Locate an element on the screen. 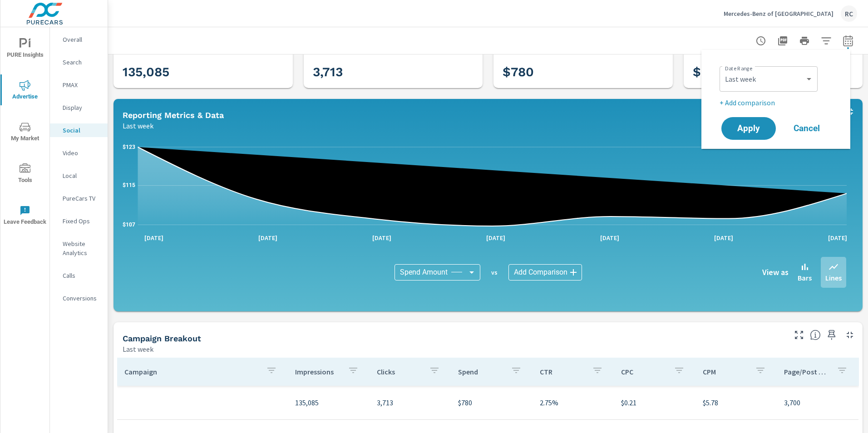 The image size is (868, 433). p: 3,700 is located at coordinates (818, 402).